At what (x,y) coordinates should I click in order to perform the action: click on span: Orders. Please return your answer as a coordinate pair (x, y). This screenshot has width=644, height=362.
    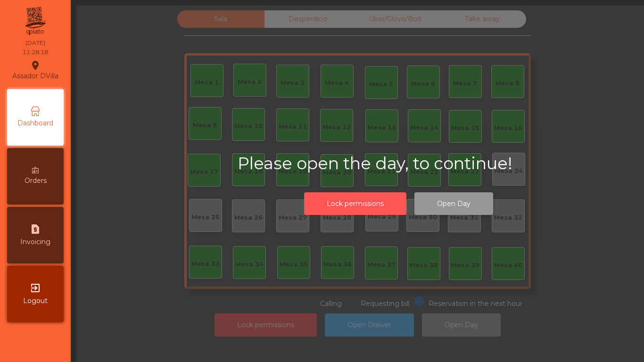
    Looking at the image, I should click on (35, 180).